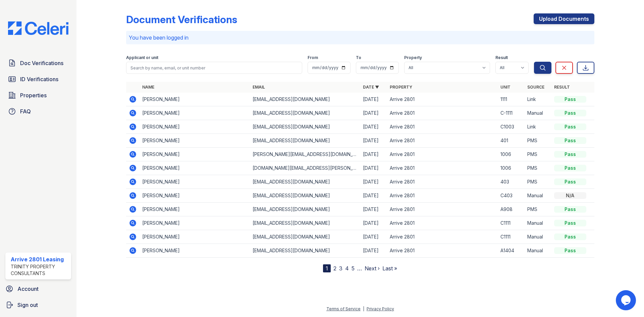  What do you see at coordinates (511, 196) in the screenshot?
I see `td: C403` at bounding box center [511, 196].